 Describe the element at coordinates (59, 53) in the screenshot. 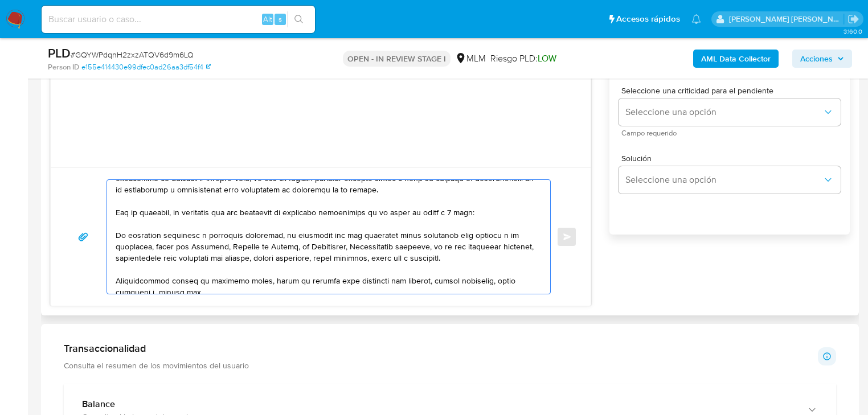

I see `b: PLD` at that location.